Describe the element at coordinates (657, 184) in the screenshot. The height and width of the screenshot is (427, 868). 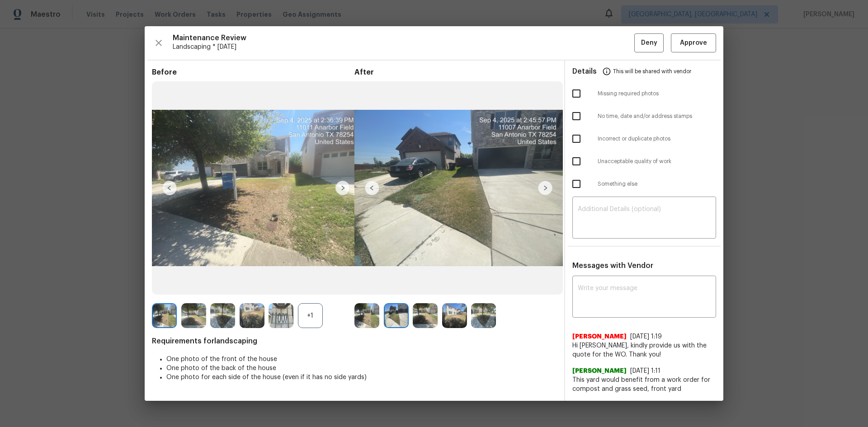
I see `span: Something else` at that location.